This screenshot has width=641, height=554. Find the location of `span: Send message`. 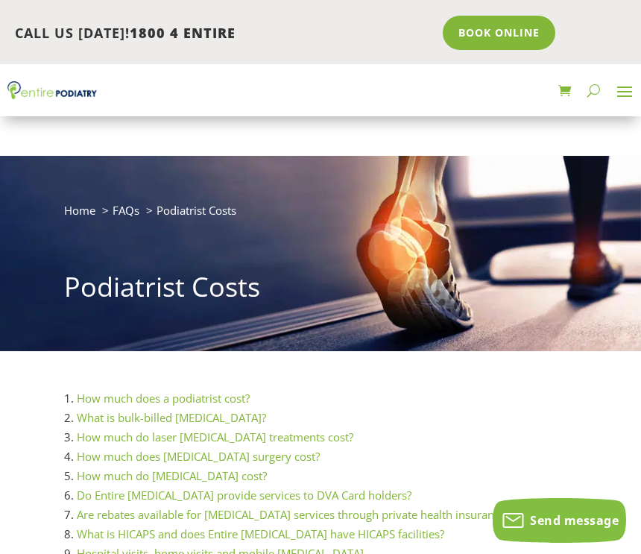

span: Send message is located at coordinates (574, 520).